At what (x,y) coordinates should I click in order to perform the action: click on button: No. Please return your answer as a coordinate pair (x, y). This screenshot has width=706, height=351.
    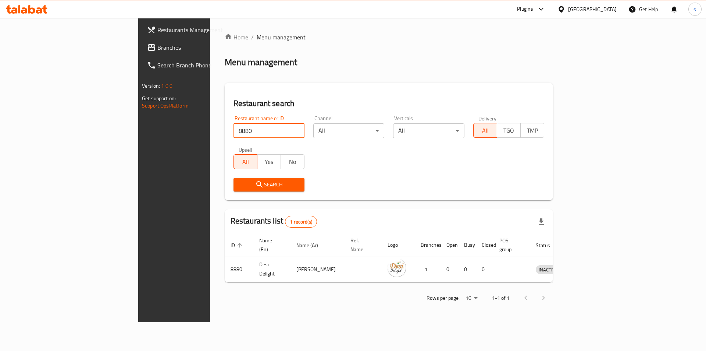
    Looking at the image, I should click on (292, 161).